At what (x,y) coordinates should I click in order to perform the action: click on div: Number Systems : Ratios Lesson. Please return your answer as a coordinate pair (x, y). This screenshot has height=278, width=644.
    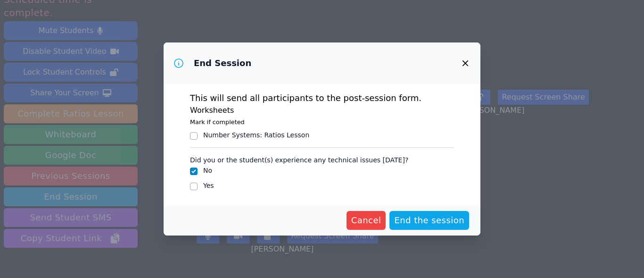
    Looking at the image, I should click on (256, 135).